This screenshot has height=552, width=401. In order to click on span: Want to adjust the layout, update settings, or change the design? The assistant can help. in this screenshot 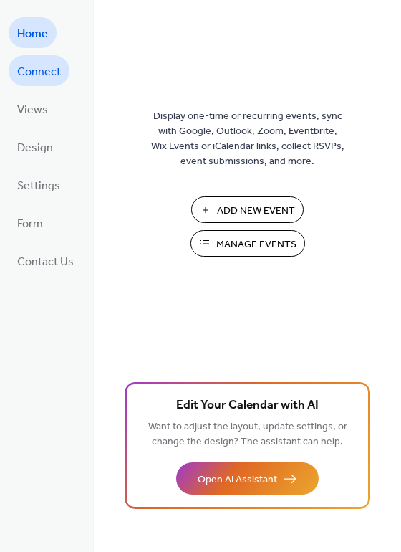, I will do `click(248, 434)`.